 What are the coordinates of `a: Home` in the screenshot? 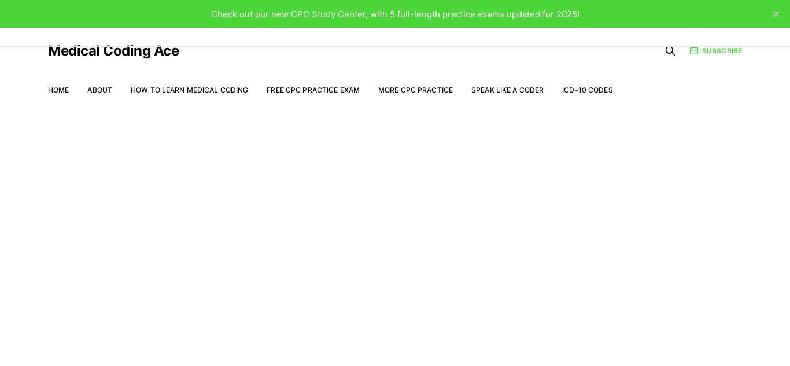 It's located at (58, 90).